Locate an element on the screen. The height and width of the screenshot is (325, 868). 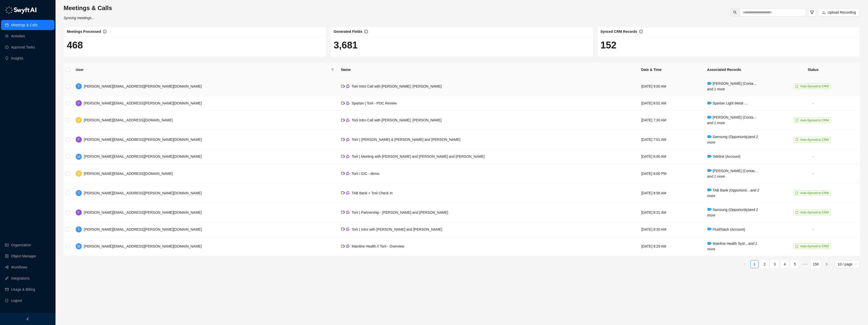
span: Mainline Health Syst… is located at coordinates (732, 246).